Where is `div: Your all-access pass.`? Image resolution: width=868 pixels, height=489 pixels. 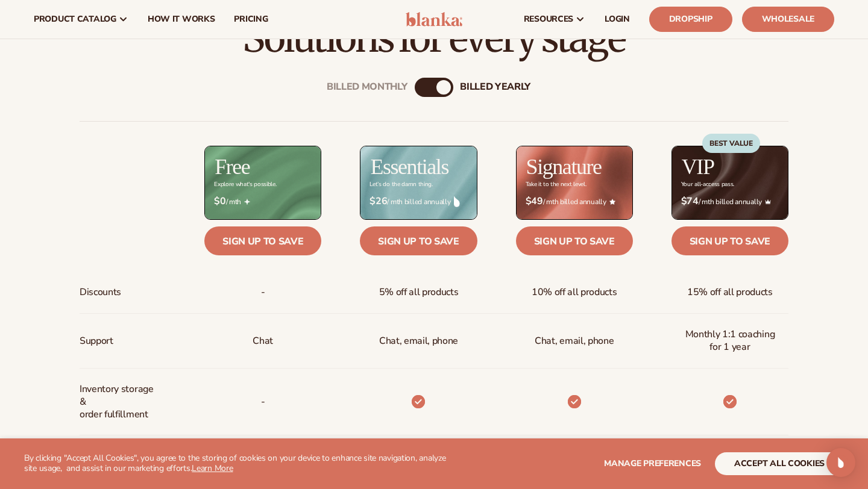
div: Your all-access pass. is located at coordinates (708, 184).